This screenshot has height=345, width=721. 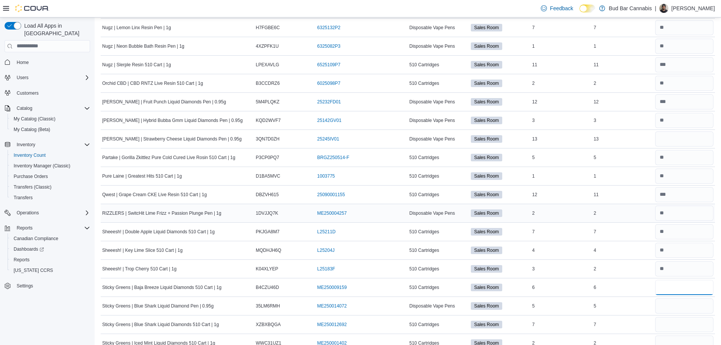 What do you see at coordinates (333, 157) in the screenshot?
I see `a: BRGZ250514-F` at bounding box center [333, 157].